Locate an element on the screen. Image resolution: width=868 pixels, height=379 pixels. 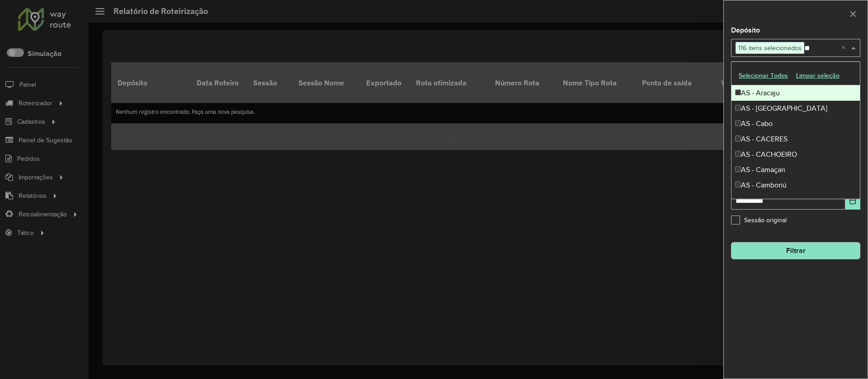
div: AS - Camboriú is located at coordinates (795, 185).